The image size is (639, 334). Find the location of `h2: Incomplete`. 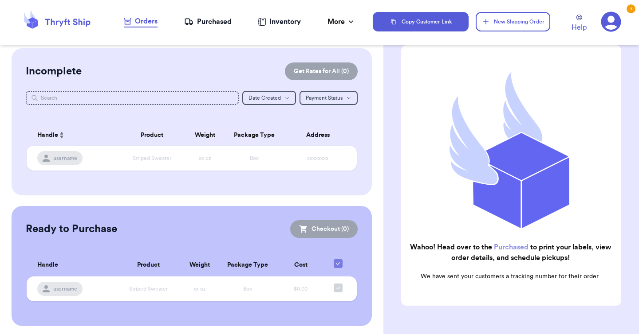

h2: Incomplete is located at coordinates (54, 71).